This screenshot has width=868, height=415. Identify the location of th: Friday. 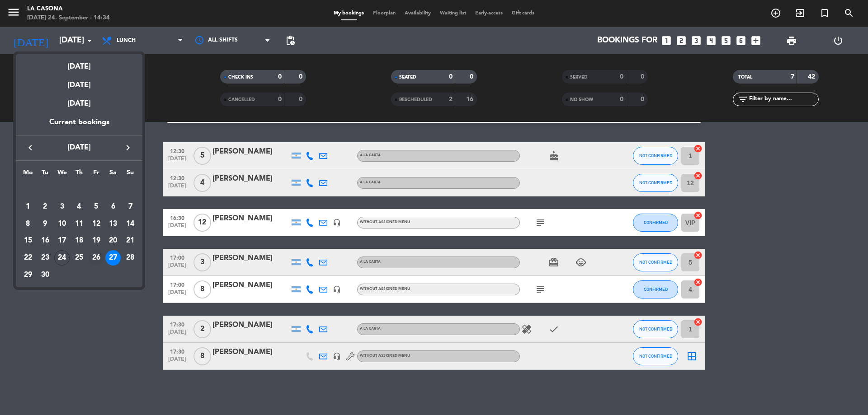
(96, 174).